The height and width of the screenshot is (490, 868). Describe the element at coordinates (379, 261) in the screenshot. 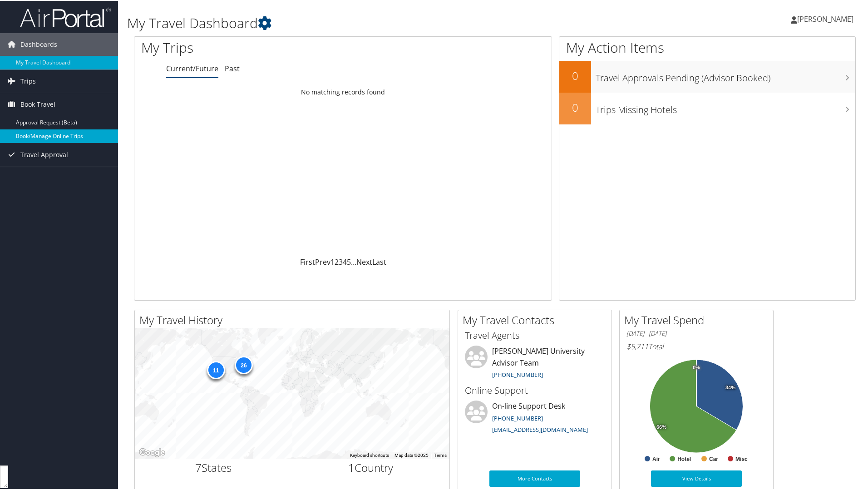

I see `a: Last` at that location.